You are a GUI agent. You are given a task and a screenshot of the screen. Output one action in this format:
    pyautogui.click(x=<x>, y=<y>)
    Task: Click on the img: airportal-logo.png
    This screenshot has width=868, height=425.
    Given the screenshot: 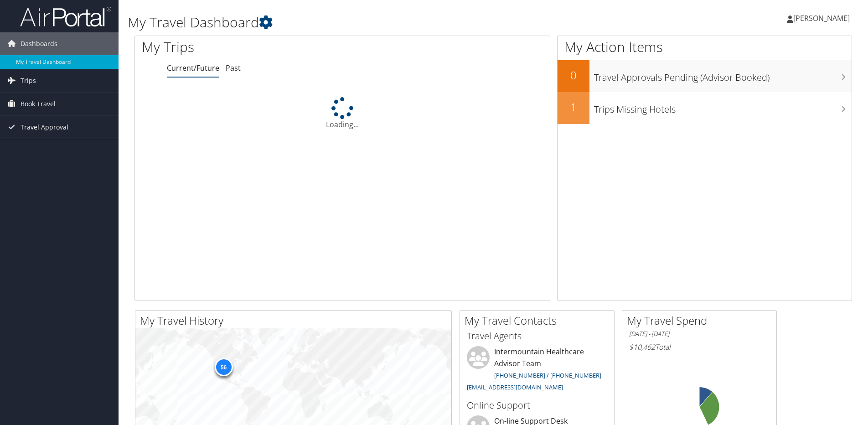 What is the action you would take?
    pyautogui.click(x=65, y=17)
    